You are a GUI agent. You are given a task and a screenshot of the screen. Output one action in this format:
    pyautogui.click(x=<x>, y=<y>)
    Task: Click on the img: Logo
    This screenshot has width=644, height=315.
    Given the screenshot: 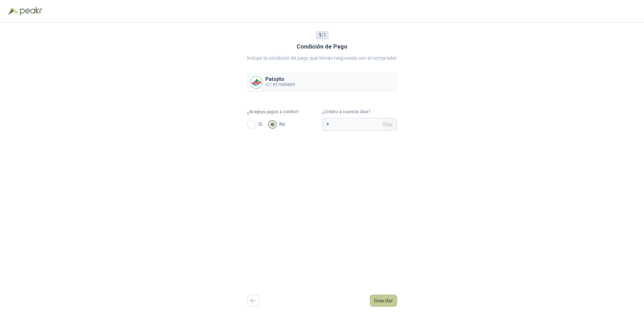 What is the action you would take?
    pyautogui.click(x=13, y=11)
    